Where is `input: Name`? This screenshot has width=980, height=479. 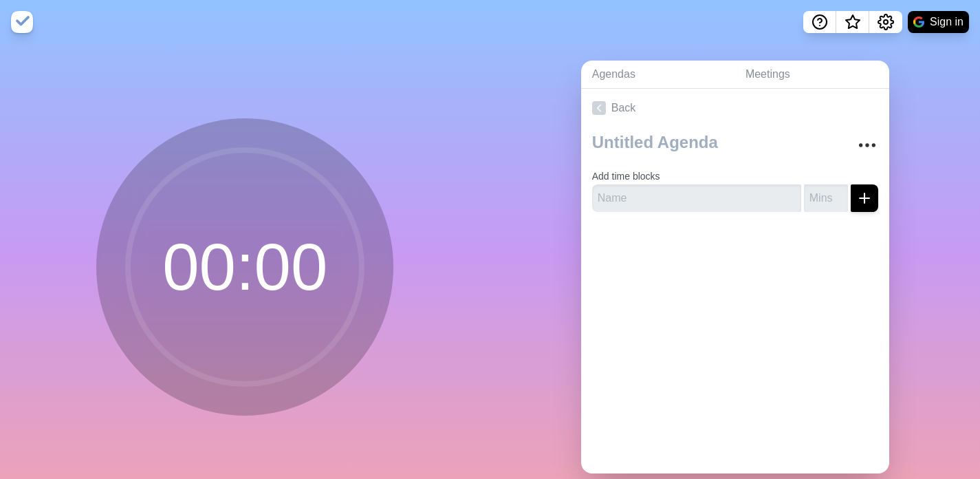
input: Name is located at coordinates (697, 198).